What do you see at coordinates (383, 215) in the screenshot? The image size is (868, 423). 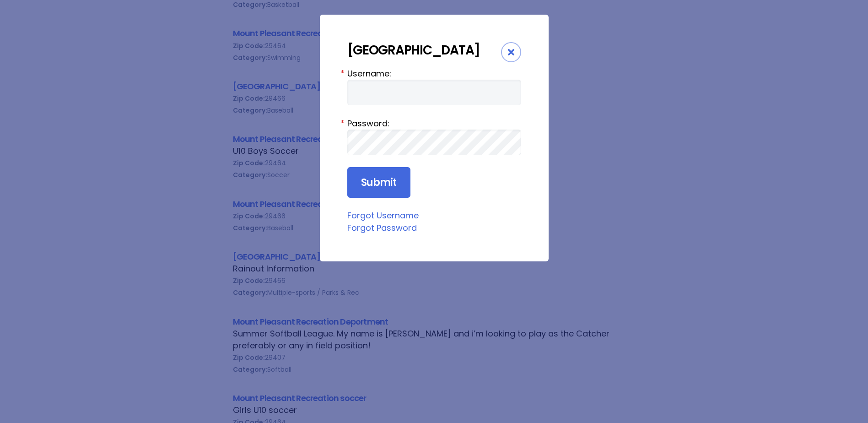 I see `a: Forgot Username` at bounding box center [383, 215].